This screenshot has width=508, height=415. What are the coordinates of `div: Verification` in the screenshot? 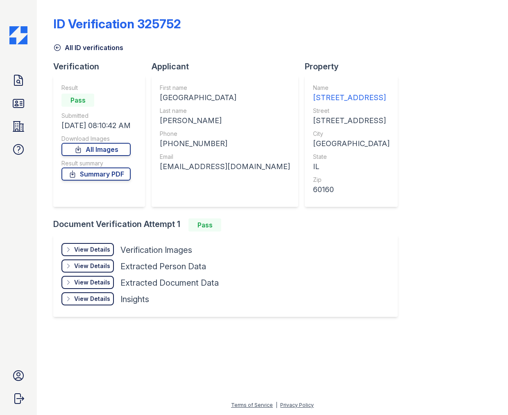 It's located at (103, 66).